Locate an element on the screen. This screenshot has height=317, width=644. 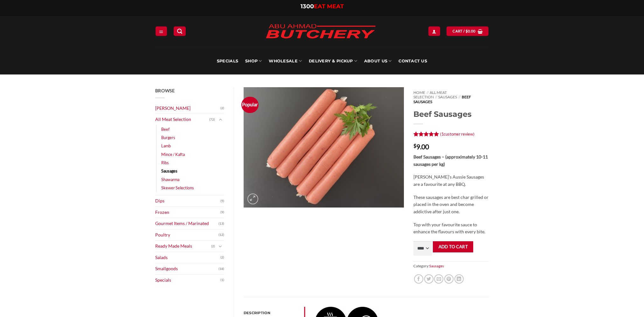
a: Burgers is located at coordinates (168, 138).